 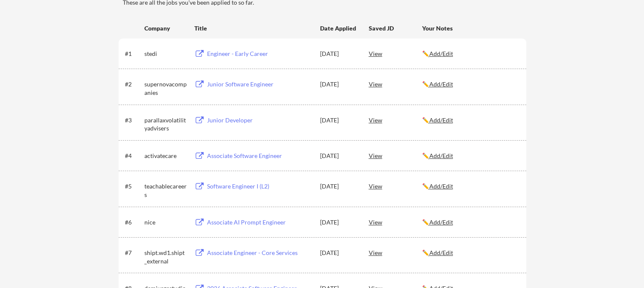 I want to click on div: #4, so click(x=133, y=156).